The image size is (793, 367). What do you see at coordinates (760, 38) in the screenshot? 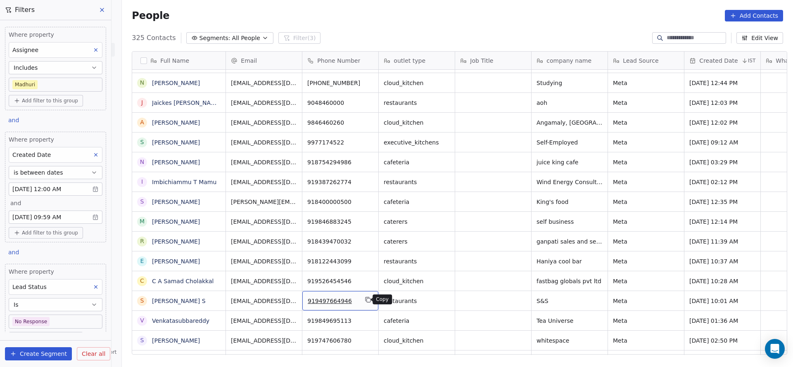
I see `button: Edit View` at bounding box center [760, 38].